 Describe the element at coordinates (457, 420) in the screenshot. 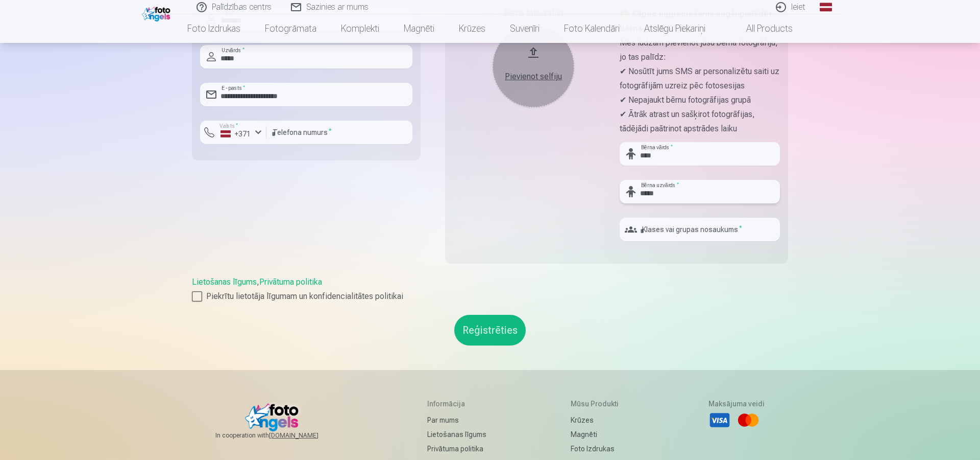

I see `a: Par mums` at that location.